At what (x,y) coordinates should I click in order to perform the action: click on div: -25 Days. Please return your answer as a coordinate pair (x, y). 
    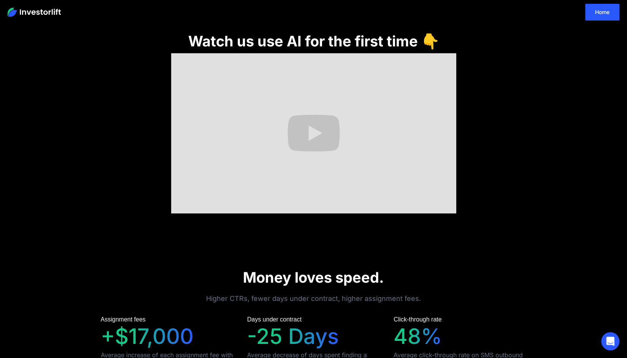
    Looking at the image, I should click on (293, 336).